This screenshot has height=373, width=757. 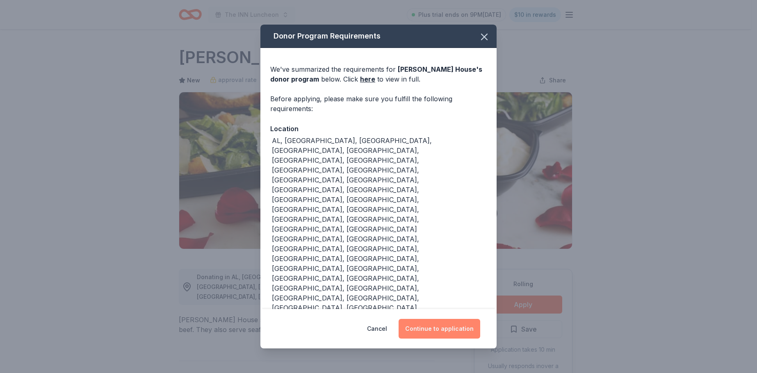 What do you see at coordinates (377, 329) in the screenshot?
I see `button: Cancel` at bounding box center [377, 329].